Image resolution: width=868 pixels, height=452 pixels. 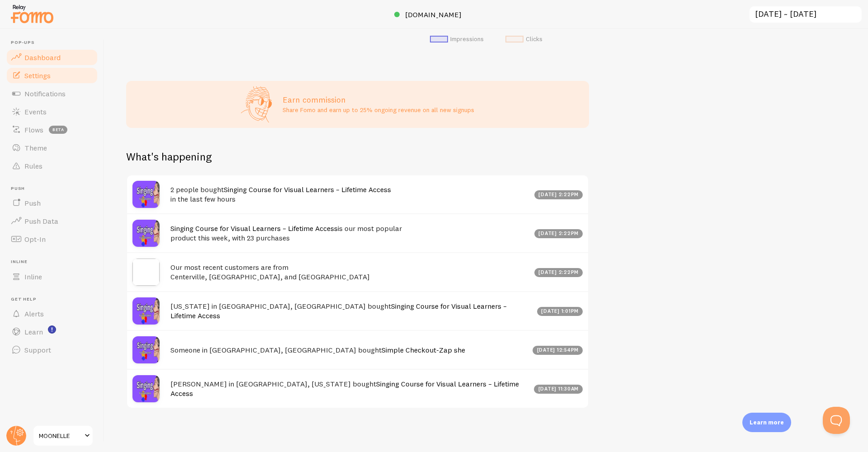 I want to click on a: Simple Checkout-Zap she, so click(x=423, y=350).